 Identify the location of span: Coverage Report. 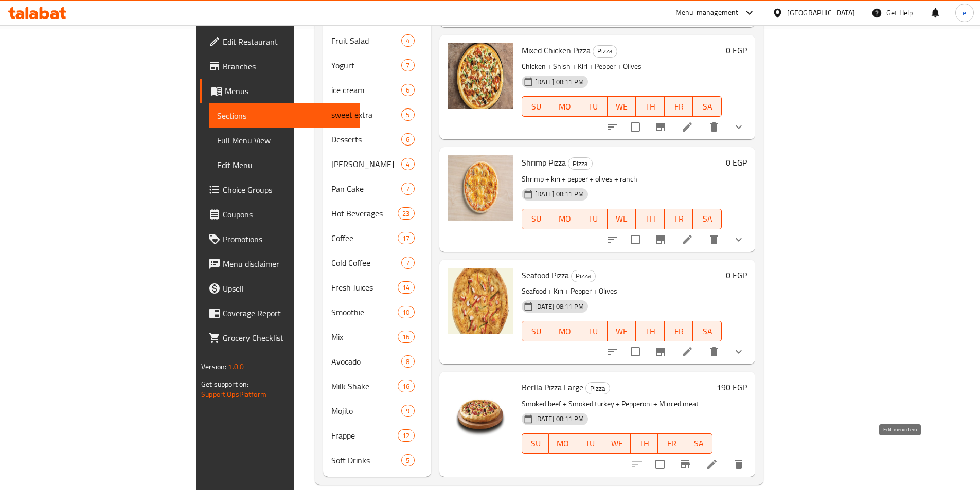
(287, 313).